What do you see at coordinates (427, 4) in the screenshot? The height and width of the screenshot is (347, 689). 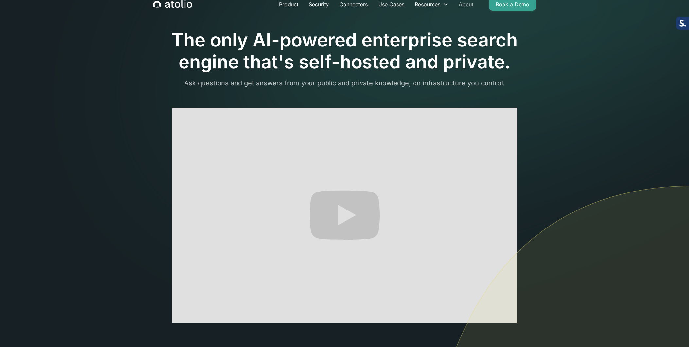 I see `div: Resources` at bounding box center [427, 4].